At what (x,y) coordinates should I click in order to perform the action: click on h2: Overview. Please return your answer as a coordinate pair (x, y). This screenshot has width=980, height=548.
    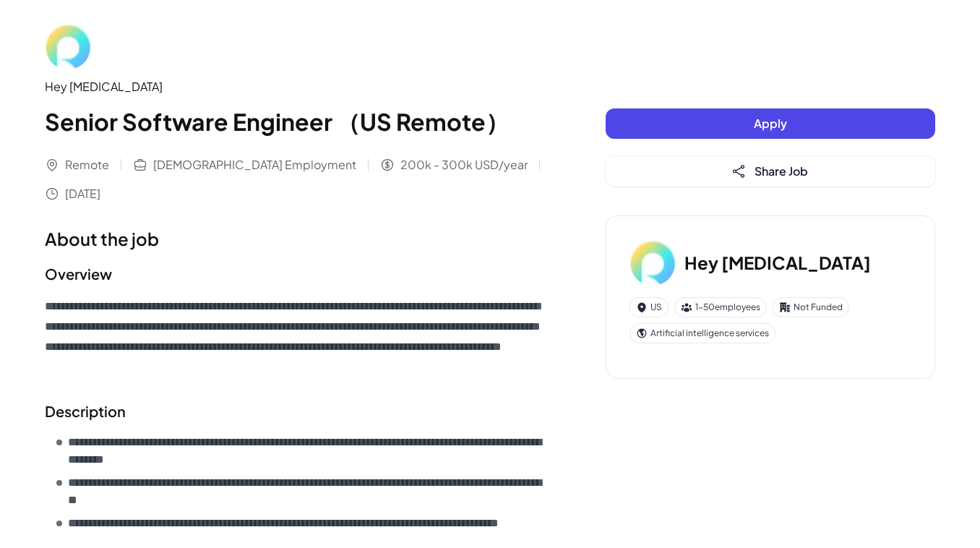
    Looking at the image, I should click on (296, 274).